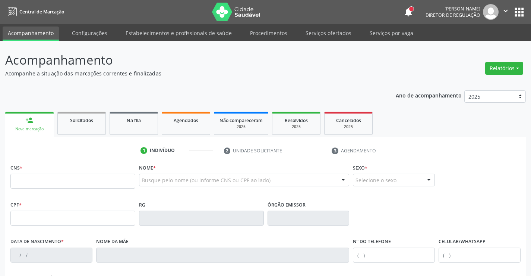 Image resolution: width=531 pixels, height=276 pixels. Describe the element at coordinates (188, 60) in the screenshot. I see `p: Acompanhamento` at that location.